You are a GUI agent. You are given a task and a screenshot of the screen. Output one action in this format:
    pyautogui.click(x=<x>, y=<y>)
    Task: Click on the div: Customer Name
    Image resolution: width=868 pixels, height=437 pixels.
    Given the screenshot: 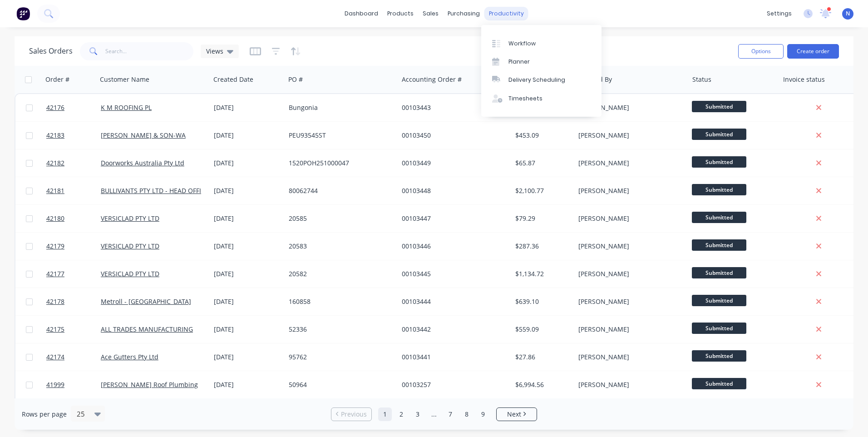 What is the action you would take?
    pyautogui.click(x=125, y=79)
    